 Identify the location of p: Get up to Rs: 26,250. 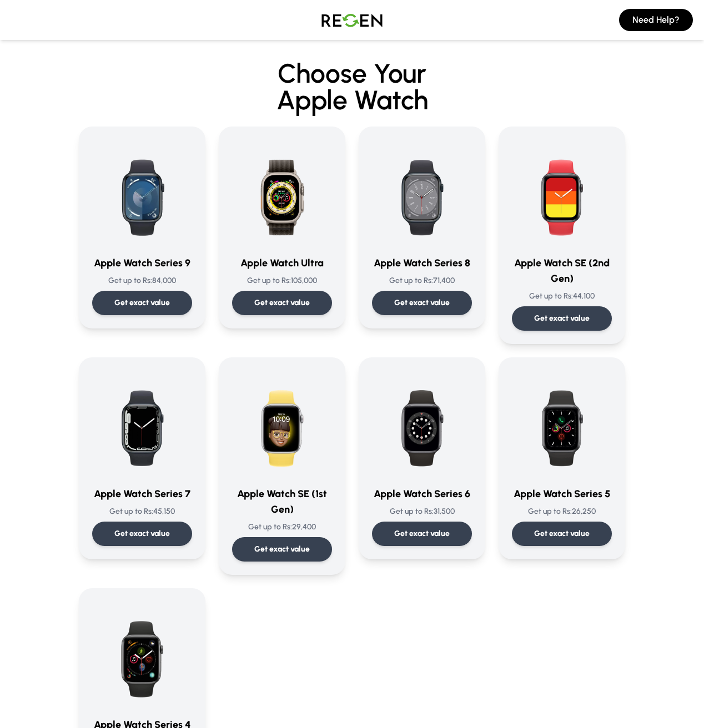
(562, 512).